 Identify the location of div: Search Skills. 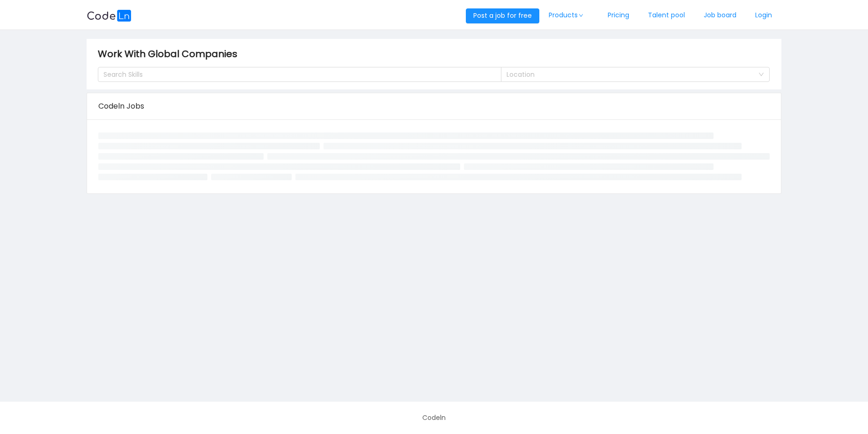
(295, 75).